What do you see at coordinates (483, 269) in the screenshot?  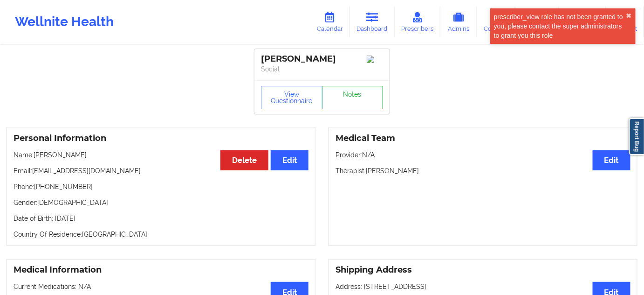 I see `h3: Shipping Address` at bounding box center [483, 269].